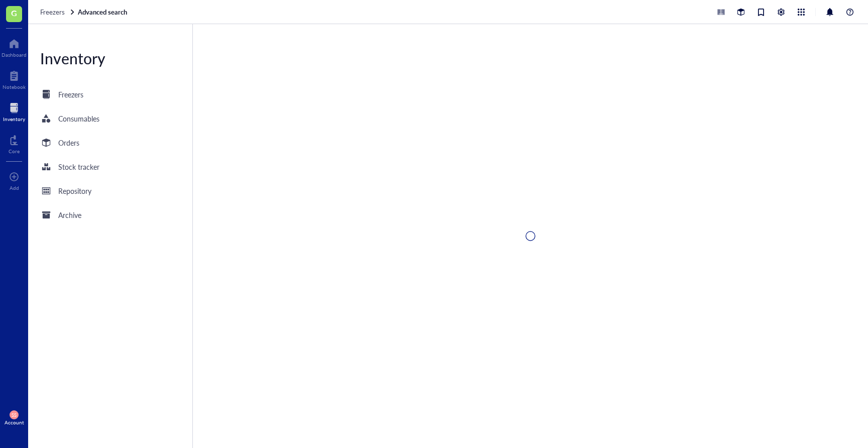 Image resolution: width=868 pixels, height=448 pixels. What do you see at coordinates (110, 215) in the screenshot?
I see `a: Archive` at bounding box center [110, 215].